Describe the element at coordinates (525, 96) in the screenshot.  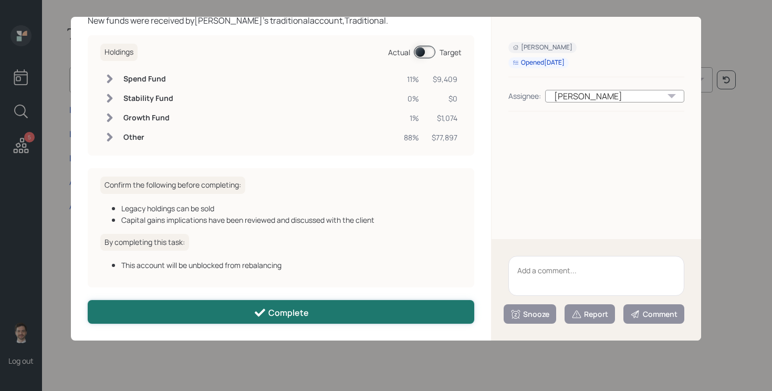
I see `div: Assignee:` at that location.